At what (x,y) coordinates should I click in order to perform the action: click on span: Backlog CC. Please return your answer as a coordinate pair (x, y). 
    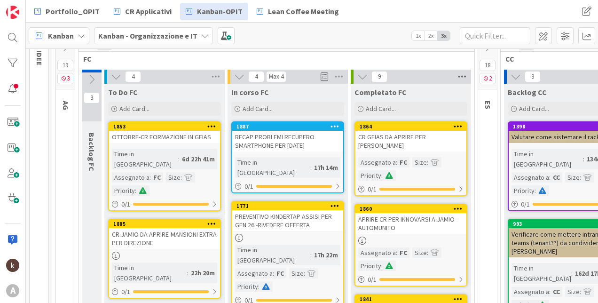
    Looking at the image, I should click on (527, 92).